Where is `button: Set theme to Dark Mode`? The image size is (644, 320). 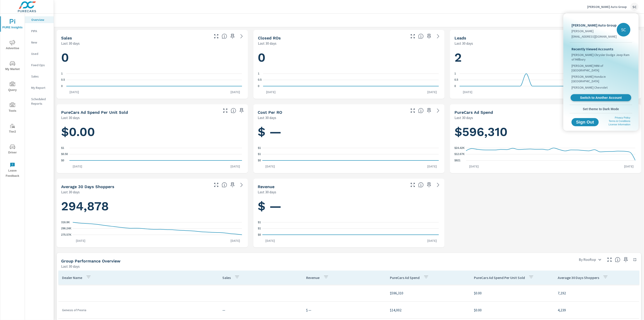
button: Set theme to Dark Mode is located at coordinates (601, 109).